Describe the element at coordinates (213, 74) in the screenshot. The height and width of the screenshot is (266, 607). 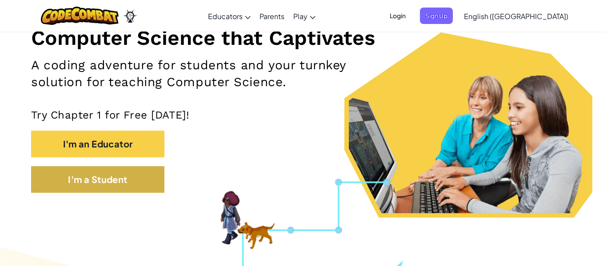
I see `h2: A coding adventure for students and your turnkey solution for teaching Computer Science.` at that location.